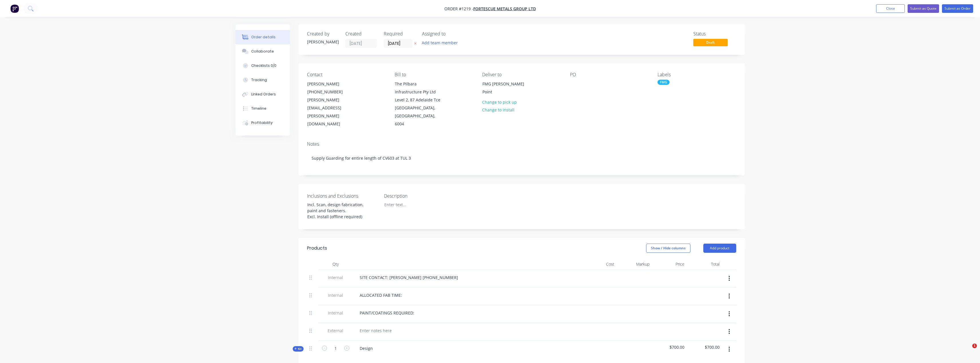  What do you see at coordinates (361, 34) in the screenshot?
I see `div: Created` at bounding box center [361, 34].